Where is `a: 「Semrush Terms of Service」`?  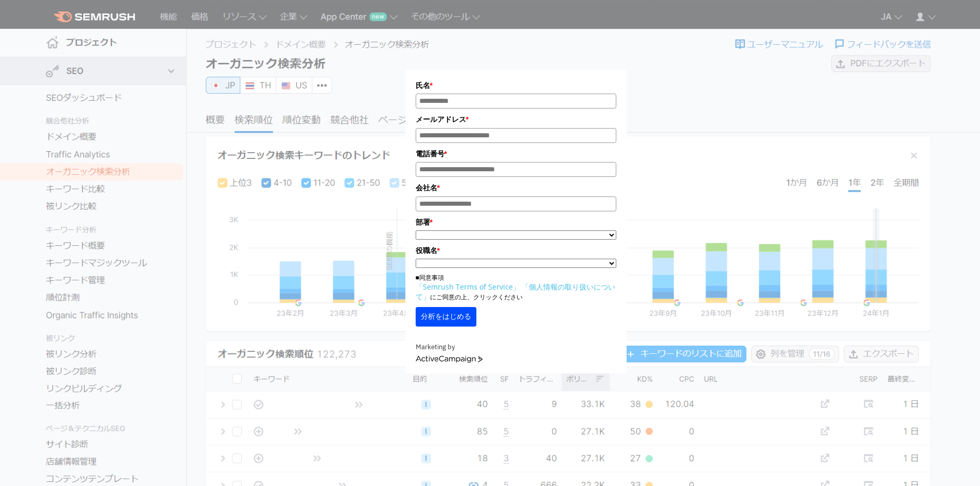
a: 「Semrush Terms of Service」 is located at coordinates (468, 287).